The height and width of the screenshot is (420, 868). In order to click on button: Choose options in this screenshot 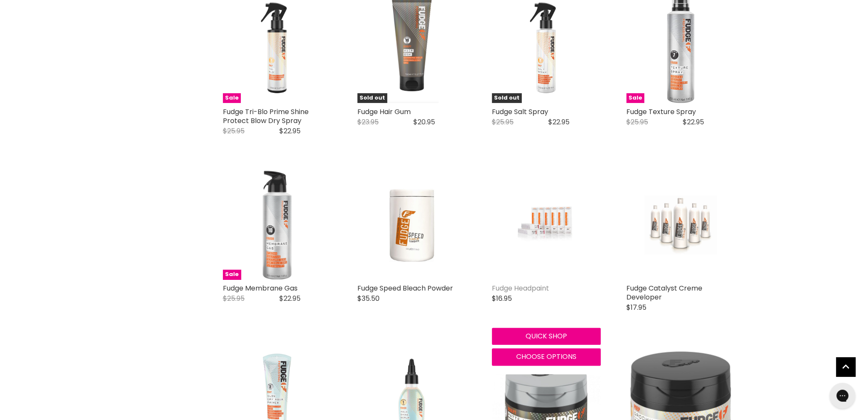, I will do `click(546, 357)`.